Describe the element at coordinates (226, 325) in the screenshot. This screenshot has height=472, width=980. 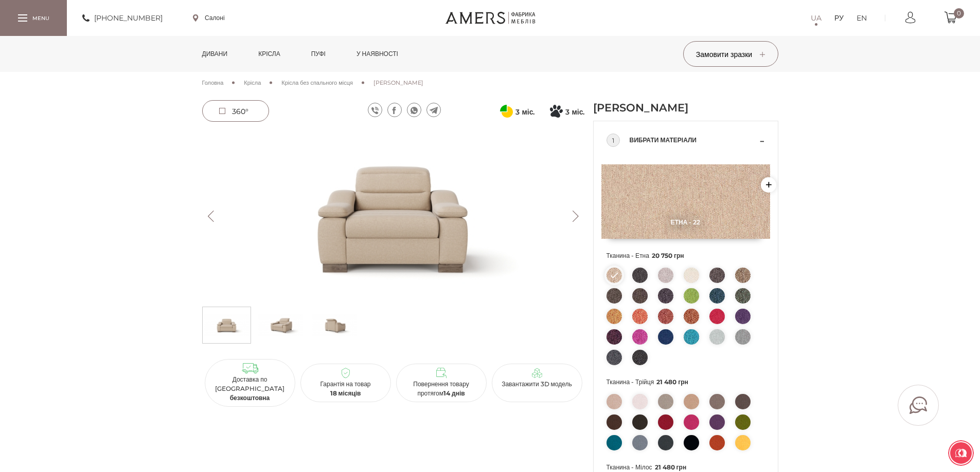
I see `img: Крісло КЕЛЛІ s-0` at that location.